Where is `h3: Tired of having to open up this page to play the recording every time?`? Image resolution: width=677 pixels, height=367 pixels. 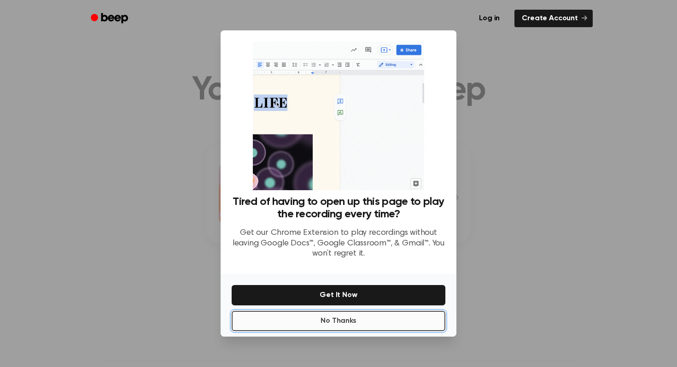
h3: Tired of having to open up this page to play the recording every time? is located at coordinates (338, 208).